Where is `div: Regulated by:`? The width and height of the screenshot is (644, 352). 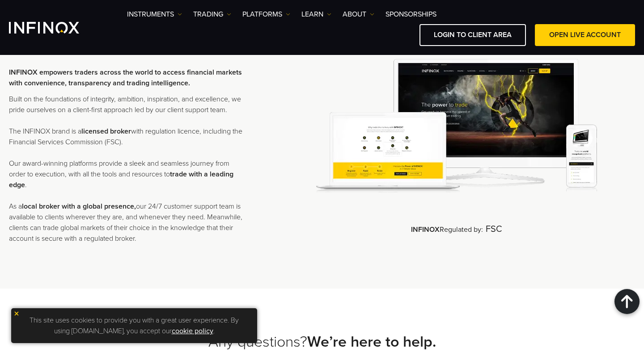
div: Regulated by: is located at coordinates (456, 229).